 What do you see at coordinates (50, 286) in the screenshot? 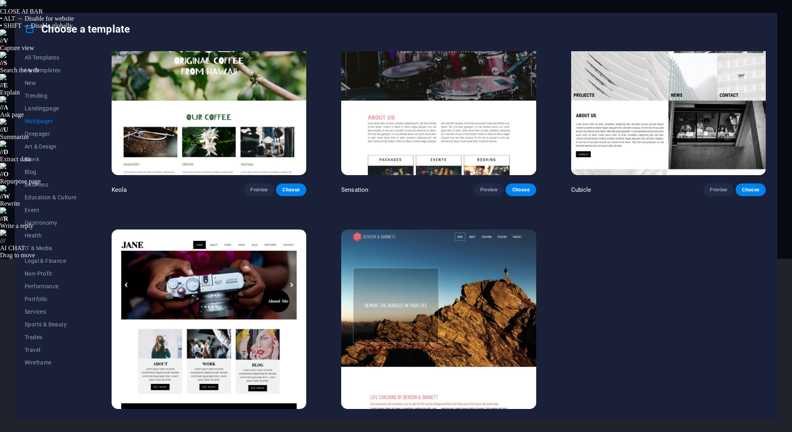
I see `button: Performance` at bounding box center [50, 286].